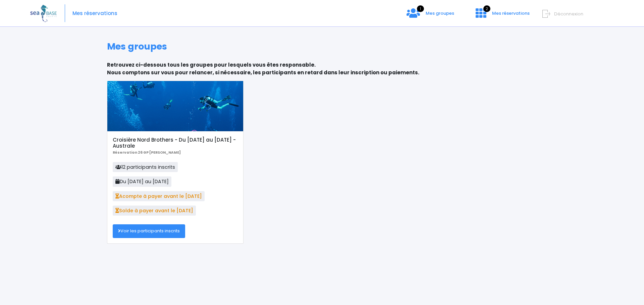 Image resolution: width=644 pixels, height=305 pixels. Describe the element at coordinates (145, 167) in the screenshot. I see `span: 12 participants inscrits` at that location.